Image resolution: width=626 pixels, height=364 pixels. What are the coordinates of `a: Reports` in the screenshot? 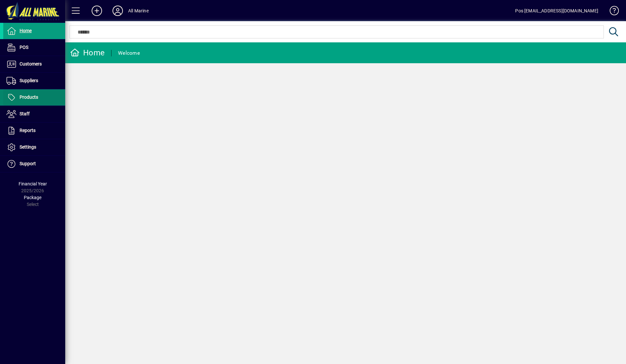 It's located at (34, 131).